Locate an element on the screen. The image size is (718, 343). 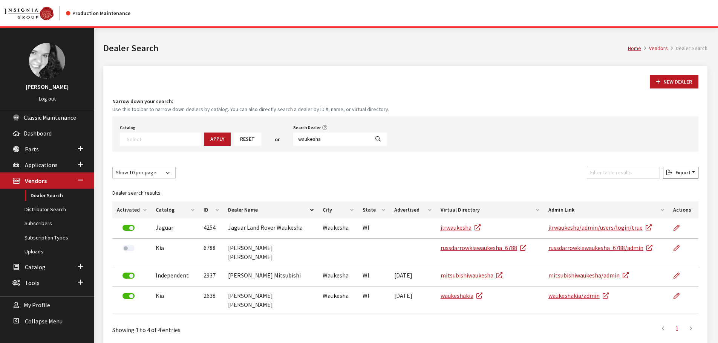
img: Khrystal Dorton is located at coordinates (47, 61).